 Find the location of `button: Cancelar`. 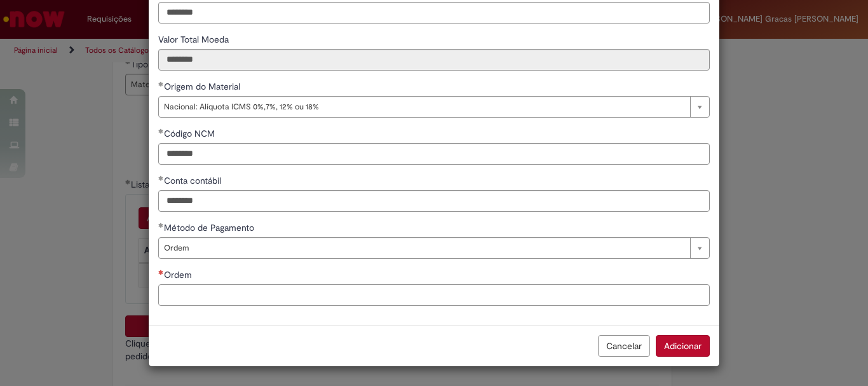

button: Cancelar is located at coordinates (624, 346).